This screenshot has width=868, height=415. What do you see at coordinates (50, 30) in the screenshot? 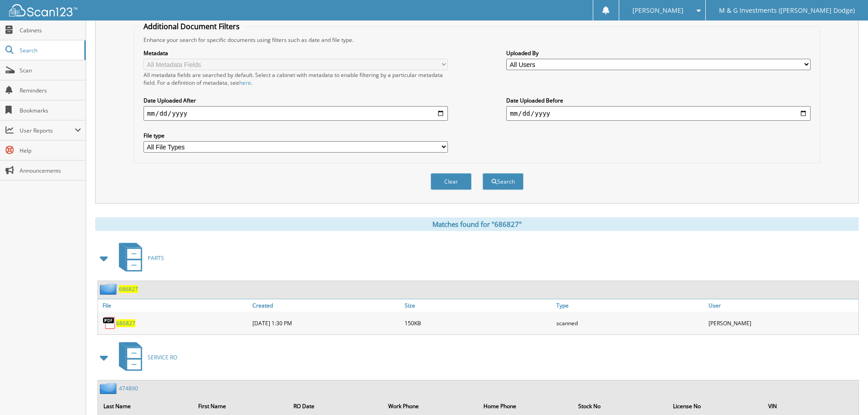
I see `span: Cabinets` at bounding box center [50, 30].